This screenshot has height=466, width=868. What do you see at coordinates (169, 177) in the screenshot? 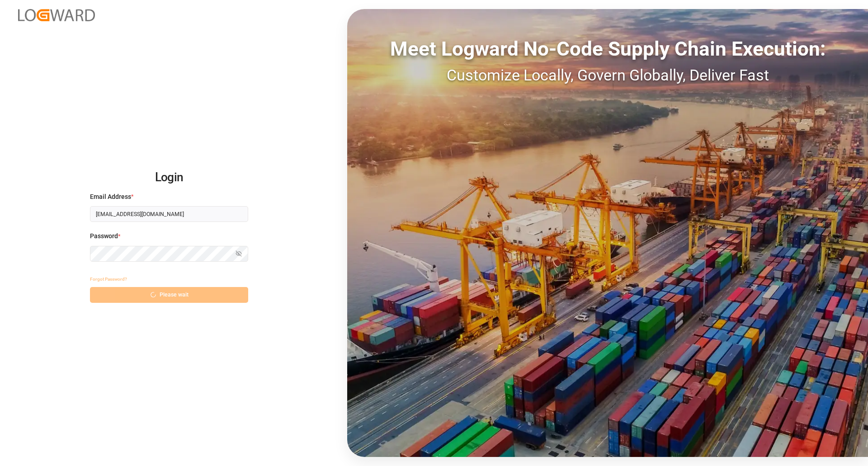
I see `h2: Login` at bounding box center [169, 177].